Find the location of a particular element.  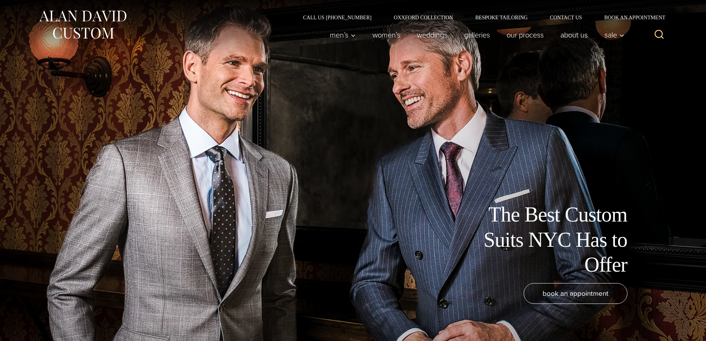

a: Contact Us is located at coordinates (566, 17).